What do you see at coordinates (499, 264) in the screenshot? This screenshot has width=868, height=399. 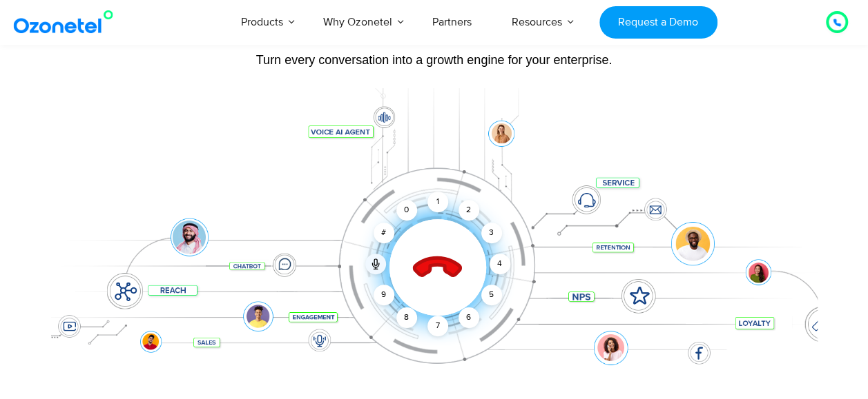 I see `div: 4` at bounding box center [499, 264].